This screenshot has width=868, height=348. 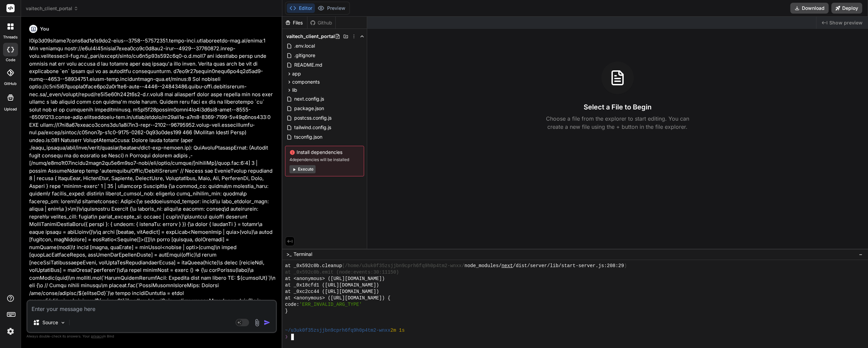 I want to click on span: privacy, so click(x=97, y=336).